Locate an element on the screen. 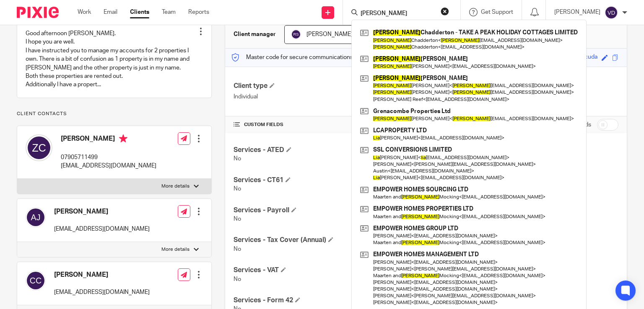 Image resolution: width=644 pixels, height=309 pixels. span: Get Support is located at coordinates (497, 12).